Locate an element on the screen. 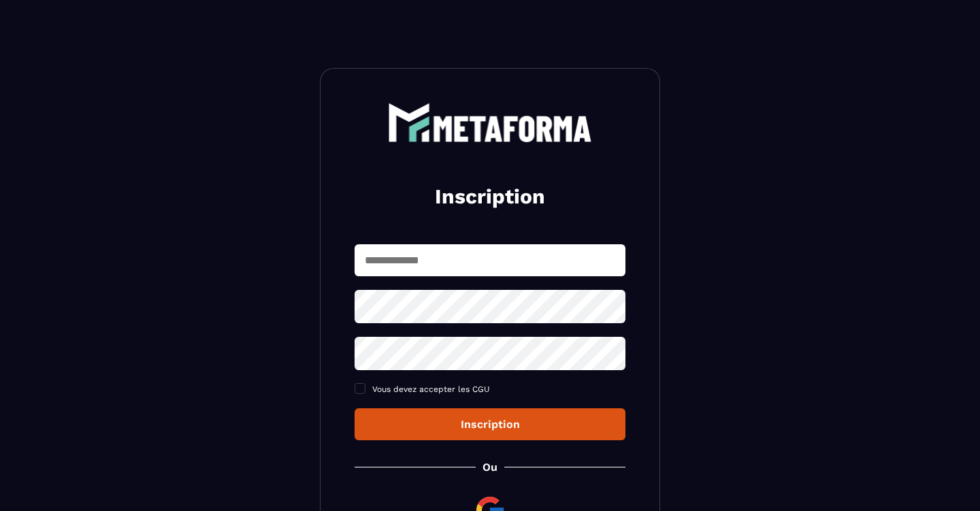 This screenshot has height=511, width=980. img: logo is located at coordinates (490, 122).